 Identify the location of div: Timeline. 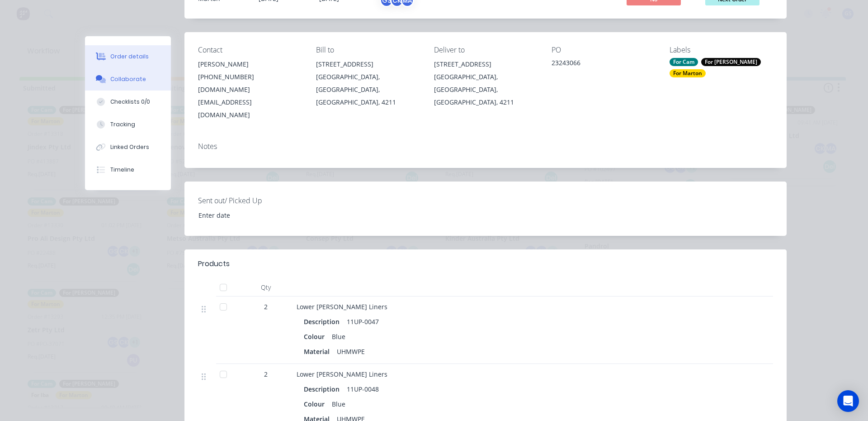
(122, 170).